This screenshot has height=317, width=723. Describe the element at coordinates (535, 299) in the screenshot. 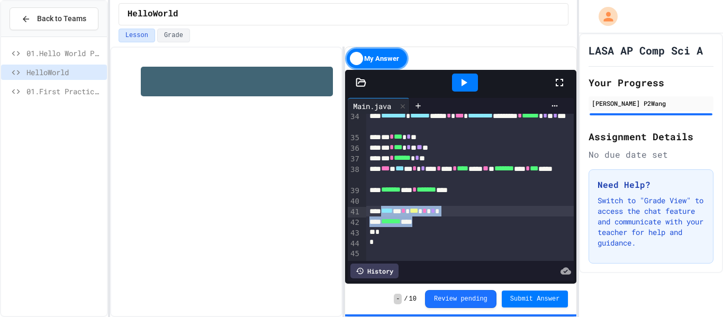

I see `button: Submit Answer` at that location.